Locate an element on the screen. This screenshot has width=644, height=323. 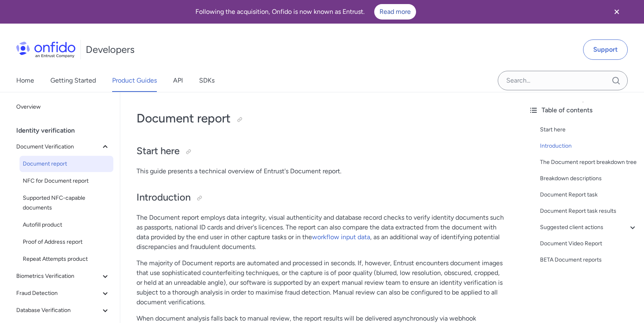
span: Biometrics Verification is located at coordinates (58, 276).